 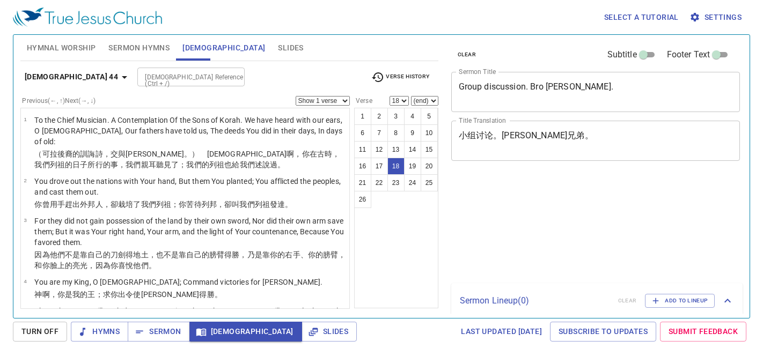 I want to click on button: 14, so click(x=413, y=150).